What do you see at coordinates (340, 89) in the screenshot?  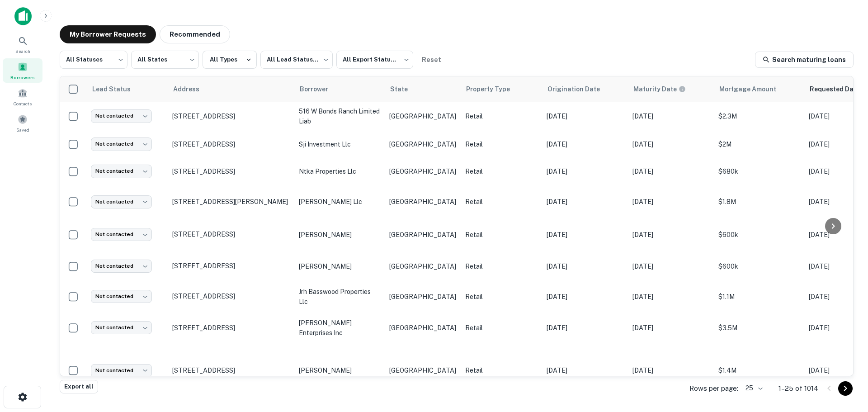 I see `th: Borrower` at bounding box center [340, 89].